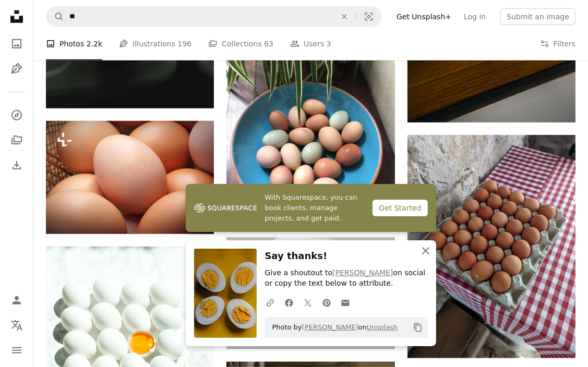  What do you see at coordinates (226, 208) in the screenshot?
I see `img: file-1747939142011-51e5cc87e3c9` at bounding box center [226, 208].